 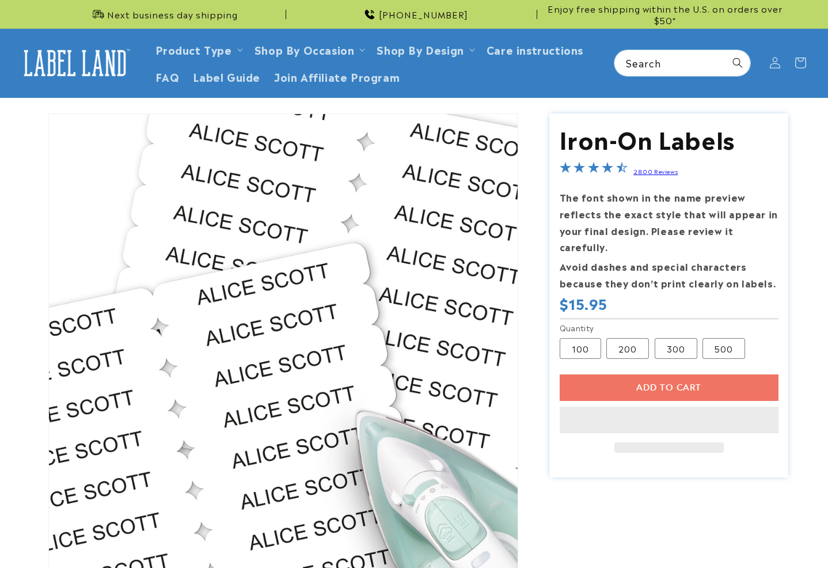 What do you see at coordinates (337, 76) in the screenshot?
I see `a: Join Affiliate Program` at bounding box center [337, 76].